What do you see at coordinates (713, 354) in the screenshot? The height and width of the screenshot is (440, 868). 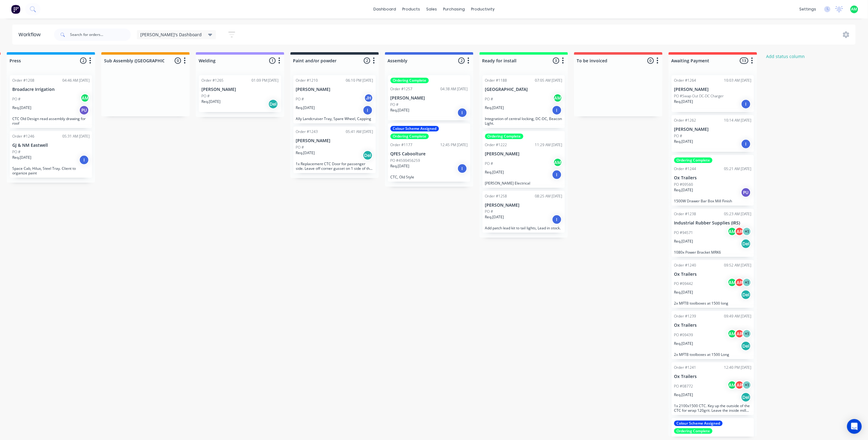 I see `p: 2x MFTB toolboxes at 1500 Long` at bounding box center [713, 354].